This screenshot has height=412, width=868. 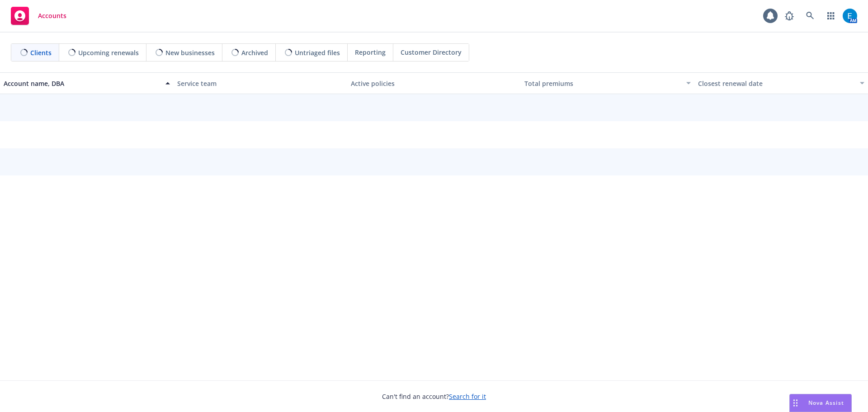 I want to click on span: Untriaged files, so click(x=317, y=52).